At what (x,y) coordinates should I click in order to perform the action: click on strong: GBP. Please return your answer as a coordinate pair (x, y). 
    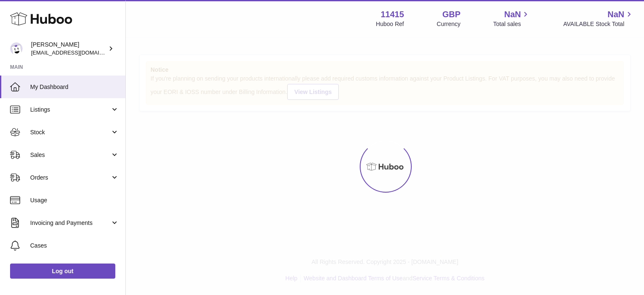
    Looking at the image, I should click on (451, 14).